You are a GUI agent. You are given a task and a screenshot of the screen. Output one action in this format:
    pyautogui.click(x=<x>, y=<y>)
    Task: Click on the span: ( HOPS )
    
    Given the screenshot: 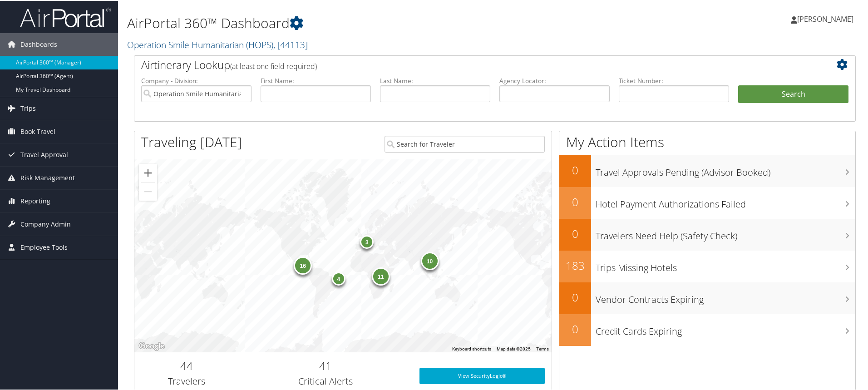 What is the action you would take?
    pyautogui.click(x=260, y=44)
    